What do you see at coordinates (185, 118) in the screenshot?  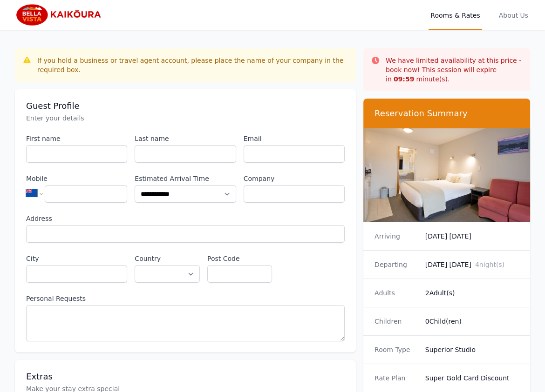 I see `p: Enter your details` at bounding box center [185, 118].